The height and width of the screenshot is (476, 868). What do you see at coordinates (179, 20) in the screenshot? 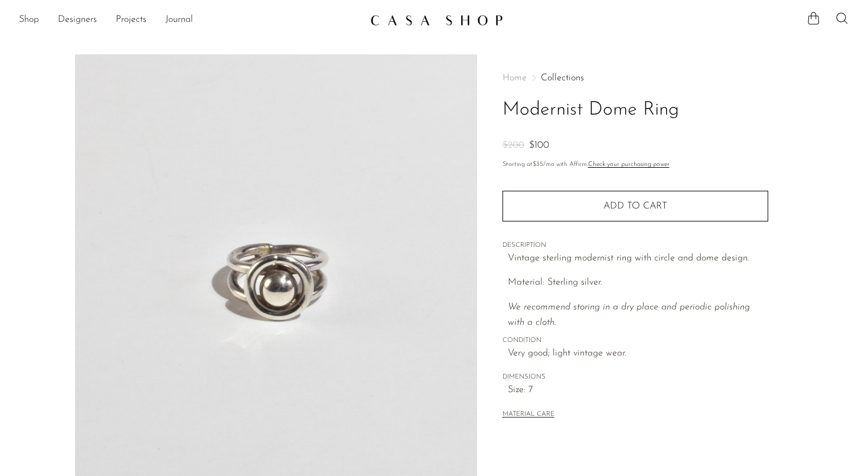
I see `a: Journal` at bounding box center [179, 20].